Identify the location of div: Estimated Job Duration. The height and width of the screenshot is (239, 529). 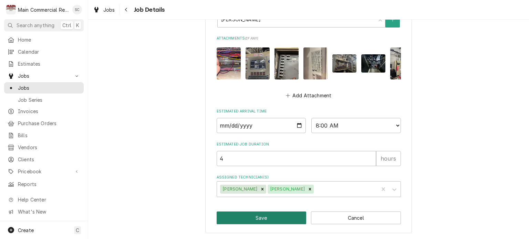
(308, 154).